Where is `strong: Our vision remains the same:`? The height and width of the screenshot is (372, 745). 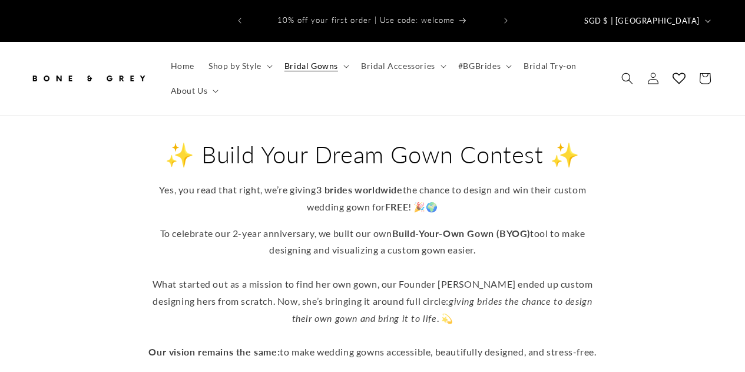 strong: Our vision remains the same: is located at coordinates (214, 351).